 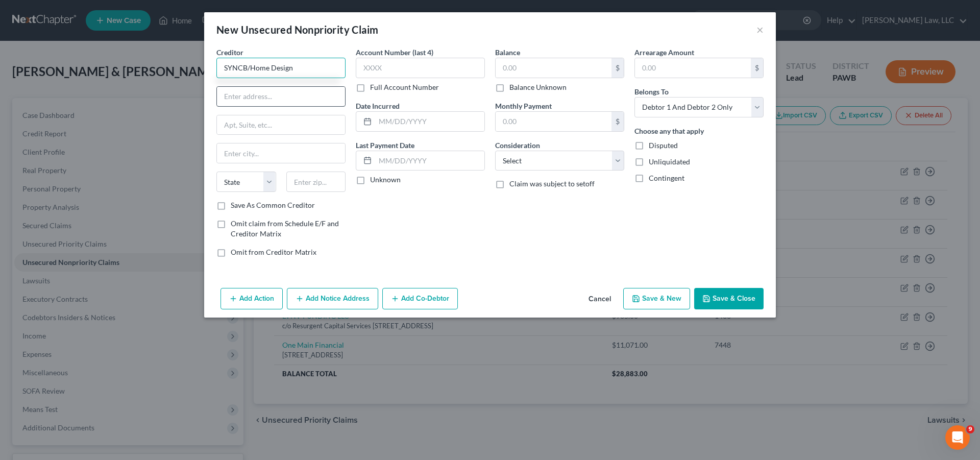 I want to click on label: Last Payment Date, so click(x=385, y=145).